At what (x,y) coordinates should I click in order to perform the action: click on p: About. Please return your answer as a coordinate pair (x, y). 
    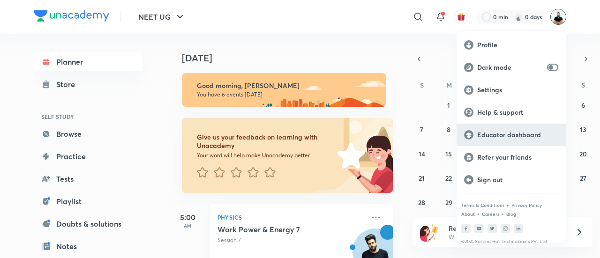
    Looking at the image, I should click on (468, 214).